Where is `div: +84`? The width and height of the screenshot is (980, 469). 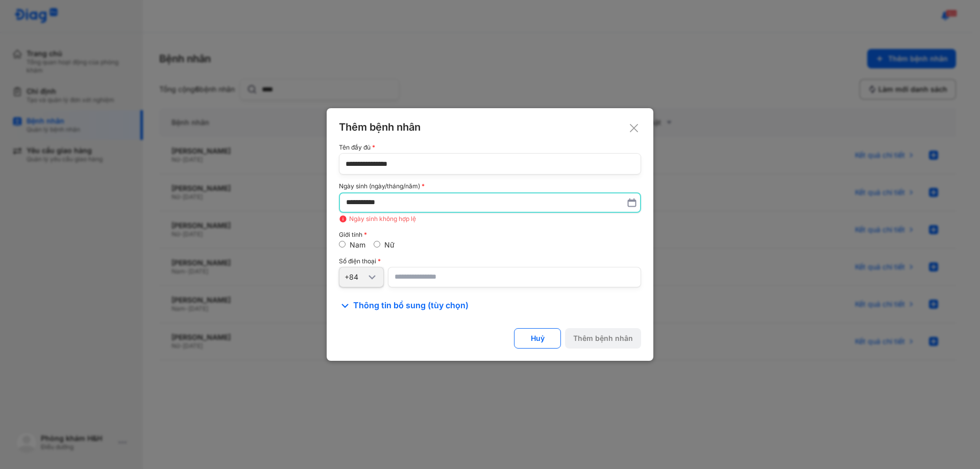 div: +84 is located at coordinates (355, 277).